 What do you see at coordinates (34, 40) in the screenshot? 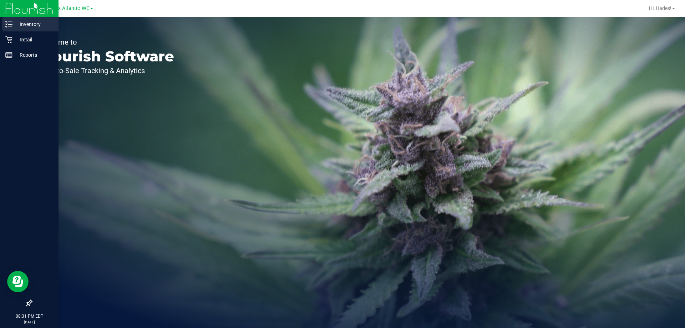
I see `p: Retail` at bounding box center [34, 40].